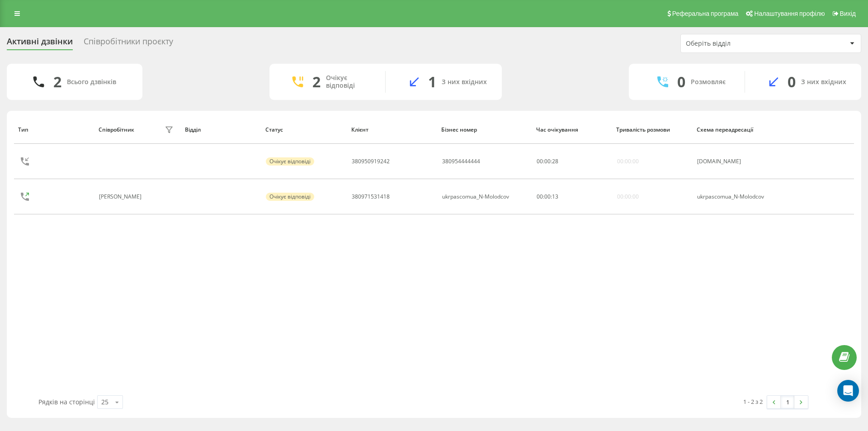  Describe the element at coordinates (128, 43) in the screenshot. I see `div: Співробітники проєкту` at that location.